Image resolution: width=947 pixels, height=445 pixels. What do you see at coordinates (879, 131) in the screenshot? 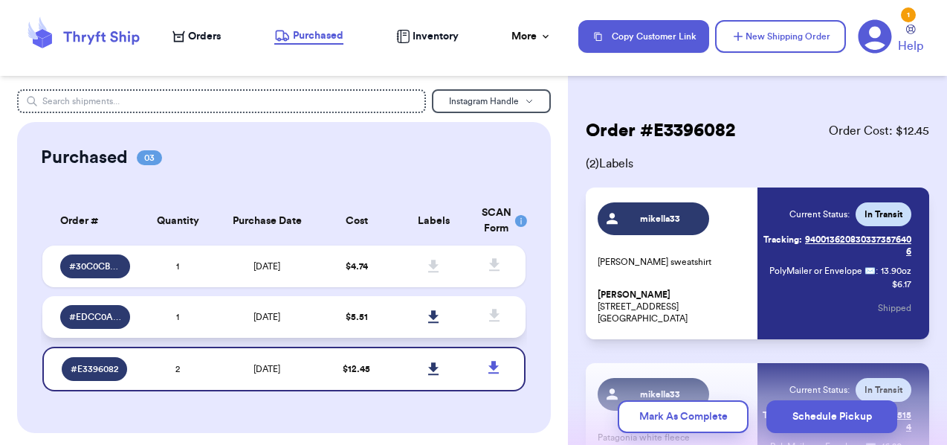
I see `span: Order Cost: $ 12.45` at bounding box center [879, 131].